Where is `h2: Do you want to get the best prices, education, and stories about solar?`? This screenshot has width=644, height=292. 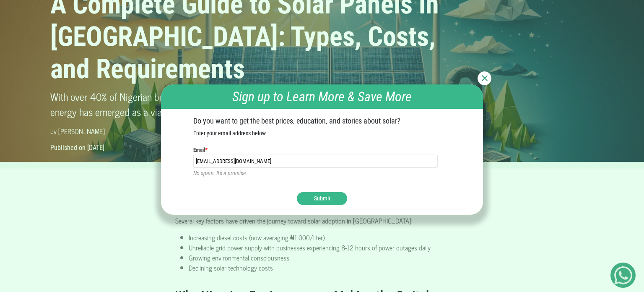 h2: Do you want to get the best prices, education, and stories about solar? is located at coordinates (322, 121).